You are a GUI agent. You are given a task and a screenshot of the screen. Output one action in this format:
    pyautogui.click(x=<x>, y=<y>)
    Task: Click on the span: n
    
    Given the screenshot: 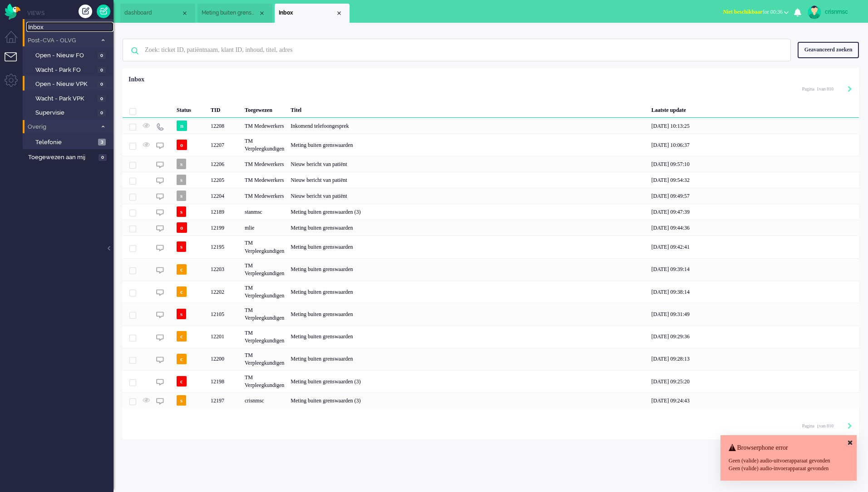 What is the action you would take?
    pyautogui.click(x=181, y=126)
    